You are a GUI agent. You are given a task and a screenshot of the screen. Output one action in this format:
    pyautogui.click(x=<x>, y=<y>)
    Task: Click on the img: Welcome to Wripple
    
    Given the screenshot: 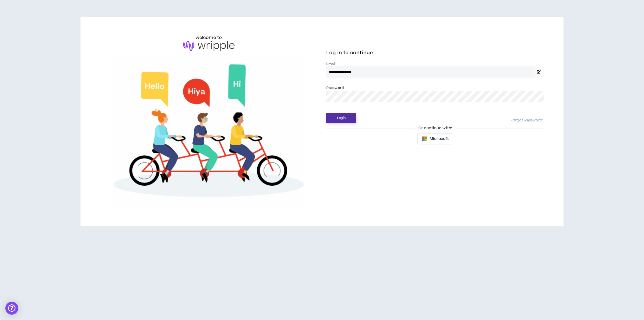 What is the action you would take?
    pyautogui.click(x=209, y=133)
    